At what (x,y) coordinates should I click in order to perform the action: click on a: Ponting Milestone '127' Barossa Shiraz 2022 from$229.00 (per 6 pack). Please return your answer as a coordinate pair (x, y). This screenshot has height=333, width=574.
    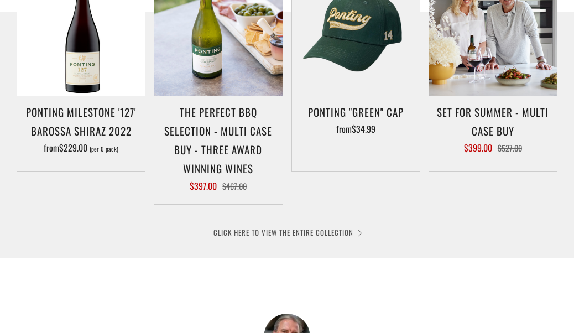
    Looking at the image, I should click on (81, 130).